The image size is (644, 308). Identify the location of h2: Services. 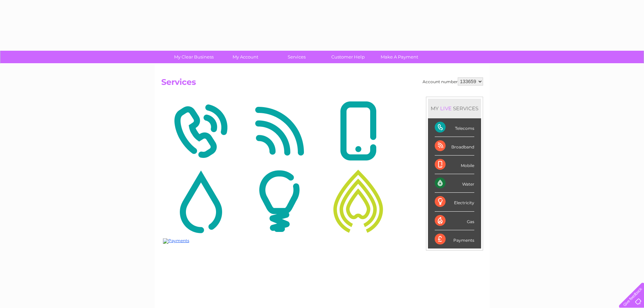
(322, 84).